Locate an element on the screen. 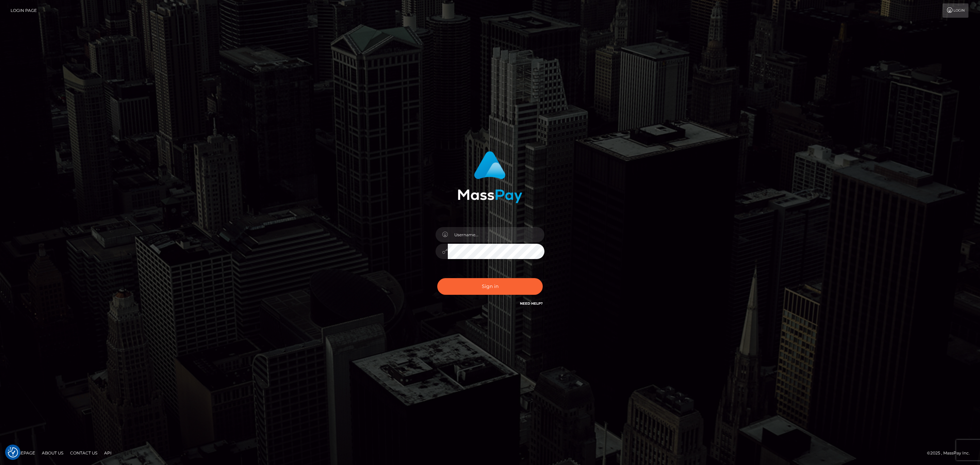 Image resolution: width=980 pixels, height=465 pixels. a: API is located at coordinates (108, 452).